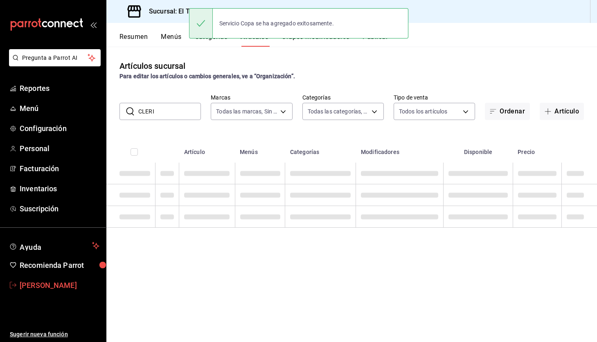 Image resolution: width=597 pixels, height=342 pixels. What do you see at coordinates (93, 25) in the screenshot?
I see `button: open_drawer_menu` at bounding box center [93, 25].